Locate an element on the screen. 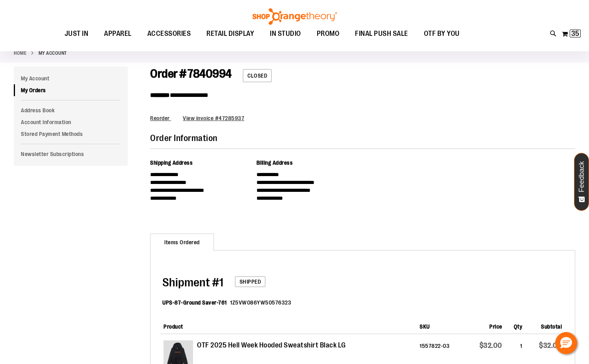 Image resolution: width=589 pixels, height=364 pixels. th: Price is located at coordinates (485, 325).